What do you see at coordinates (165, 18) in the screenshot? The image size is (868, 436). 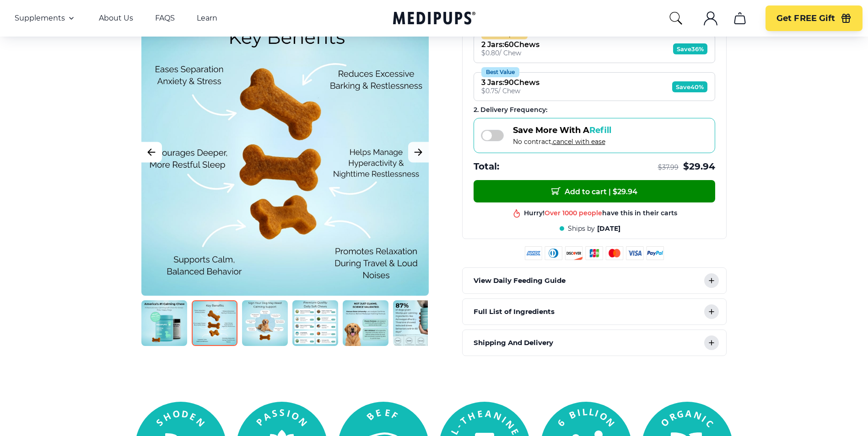 I see `a: FAQS` at bounding box center [165, 18].